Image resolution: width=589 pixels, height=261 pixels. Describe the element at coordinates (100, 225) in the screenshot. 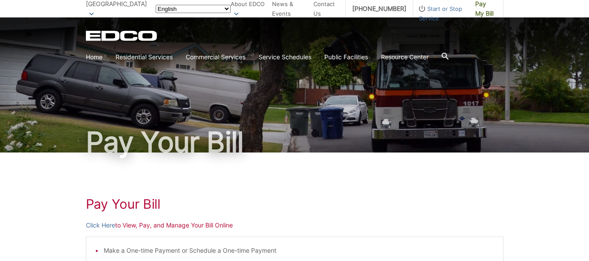

I see `a: Click Here` at that location.